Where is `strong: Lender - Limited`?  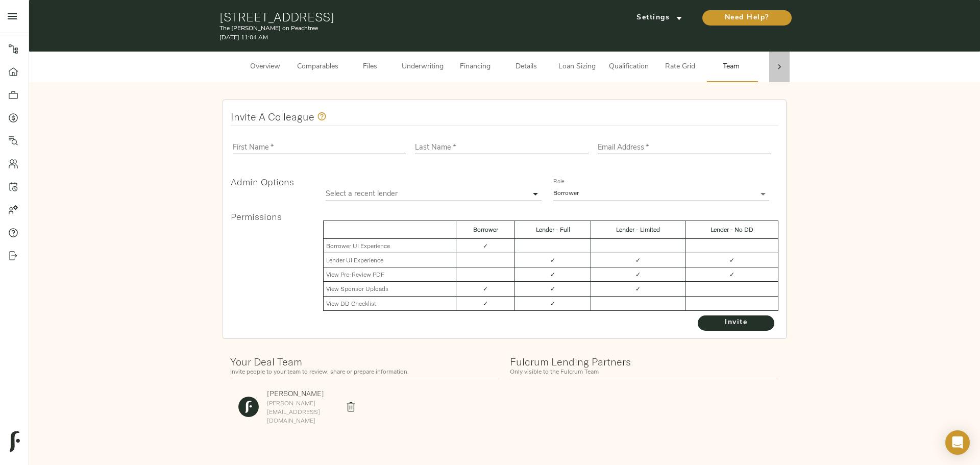 strong: Lender - Limited is located at coordinates (637, 230).